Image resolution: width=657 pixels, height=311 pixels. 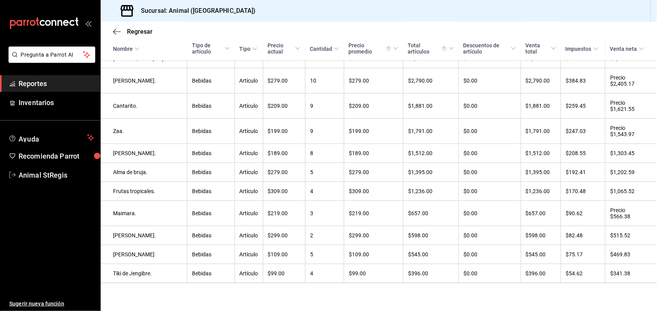 What do you see at coordinates (126, 49) in the screenshot?
I see `span: Nombre` at bounding box center [126, 49].